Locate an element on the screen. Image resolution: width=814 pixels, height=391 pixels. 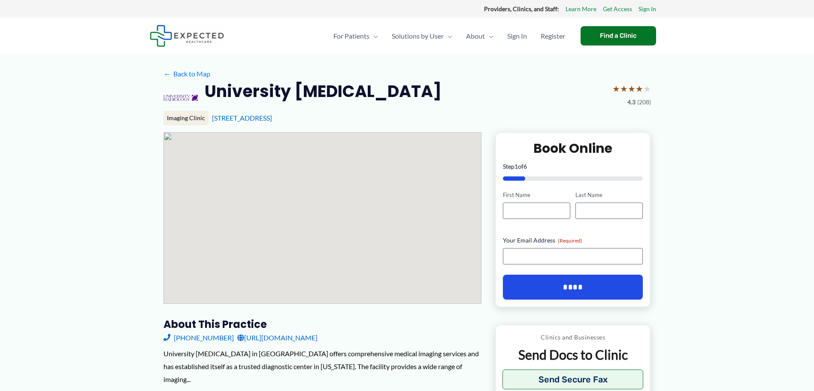
span: For Patients is located at coordinates (351, 36).